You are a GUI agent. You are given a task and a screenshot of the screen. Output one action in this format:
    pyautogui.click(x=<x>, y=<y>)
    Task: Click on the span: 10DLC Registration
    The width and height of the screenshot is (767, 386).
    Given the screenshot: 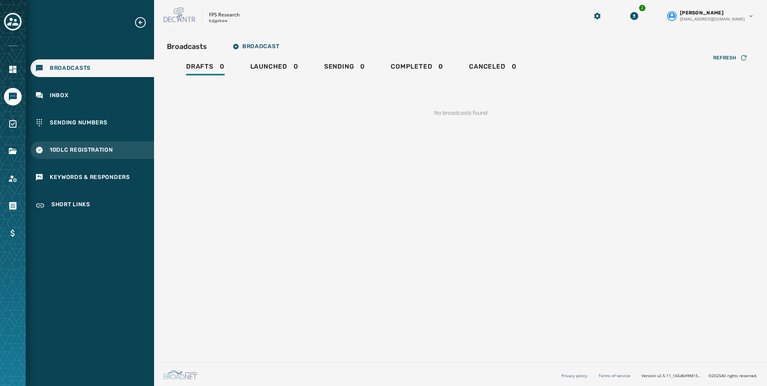 What is the action you would take?
    pyautogui.click(x=81, y=150)
    